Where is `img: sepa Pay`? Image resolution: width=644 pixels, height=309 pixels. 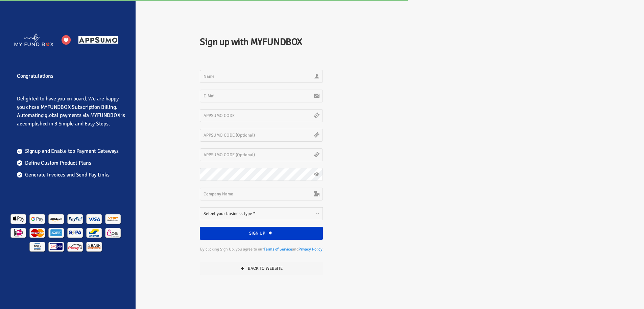 img: sepa Pay is located at coordinates (76, 232).